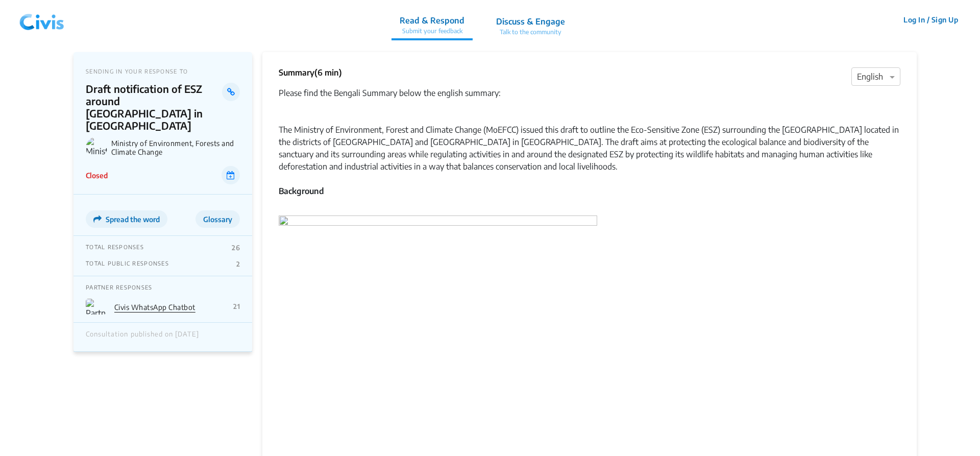 Image resolution: width=980 pixels, height=456 pixels. Describe the element at coordinates (531, 32) in the screenshot. I see `p: Talk to the community` at that location.